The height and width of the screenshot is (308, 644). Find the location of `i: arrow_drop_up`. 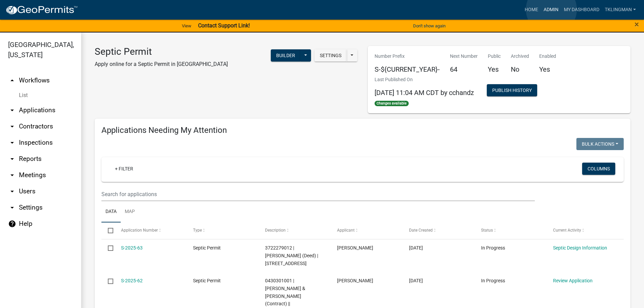

i: arrow_drop_up is located at coordinates (12, 81).